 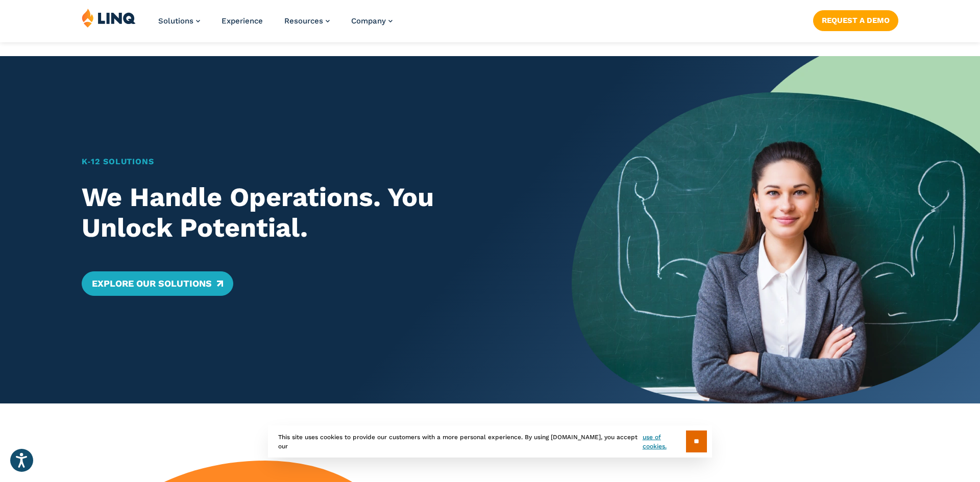 What do you see at coordinates (368, 21) in the screenshot?
I see `span: Company` at bounding box center [368, 21].